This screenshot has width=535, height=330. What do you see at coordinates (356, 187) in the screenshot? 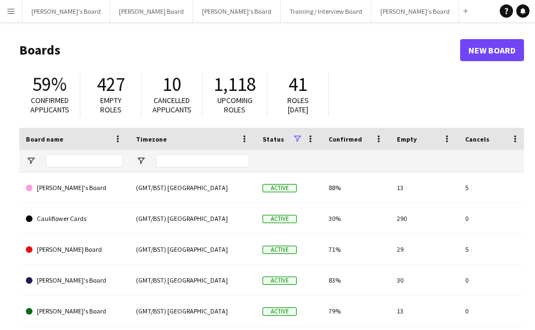
I see `div: 88%` at bounding box center [356, 187].